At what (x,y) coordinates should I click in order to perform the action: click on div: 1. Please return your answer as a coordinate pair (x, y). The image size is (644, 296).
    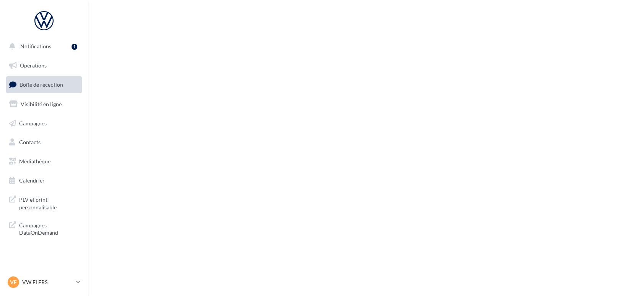
    Looking at the image, I should click on (74, 47).